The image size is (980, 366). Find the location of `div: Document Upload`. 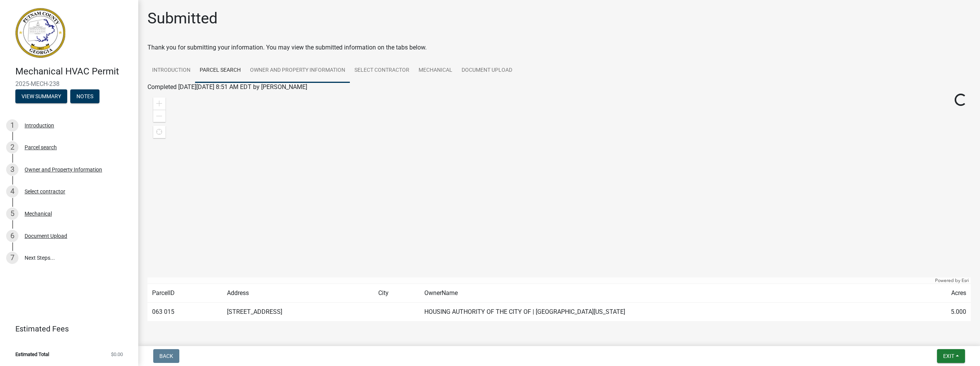

div: Document Upload is located at coordinates (45, 236).